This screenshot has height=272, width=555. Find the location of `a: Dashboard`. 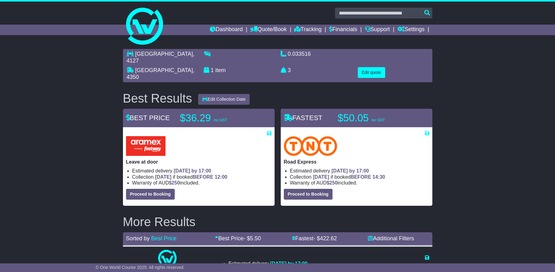

a: Dashboard is located at coordinates (226, 30).